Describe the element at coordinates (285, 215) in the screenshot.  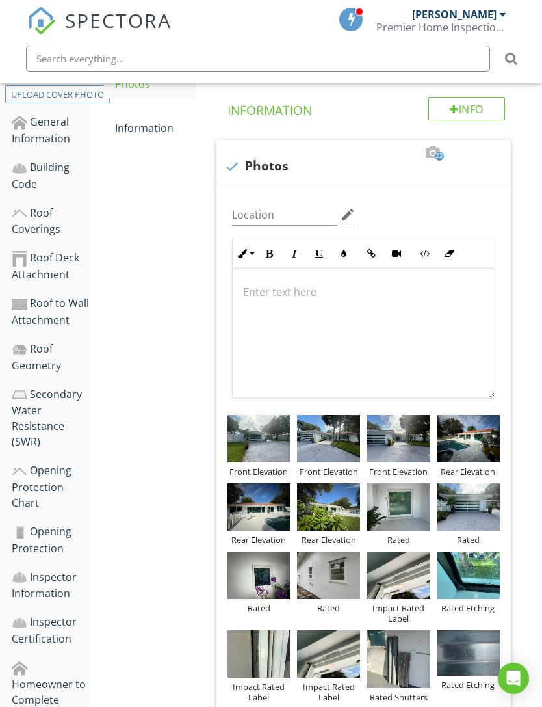
I see `input: Location` at that location.